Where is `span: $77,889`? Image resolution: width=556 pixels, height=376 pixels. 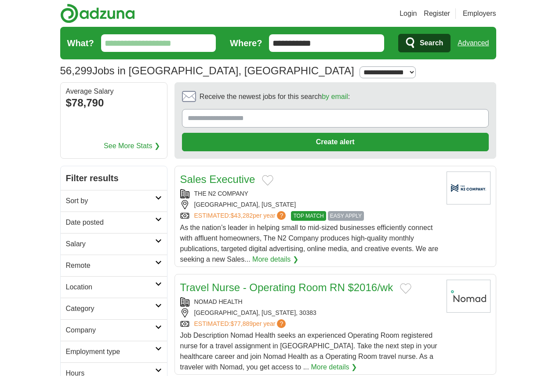
span: $77,889 is located at coordinates (241, 323).